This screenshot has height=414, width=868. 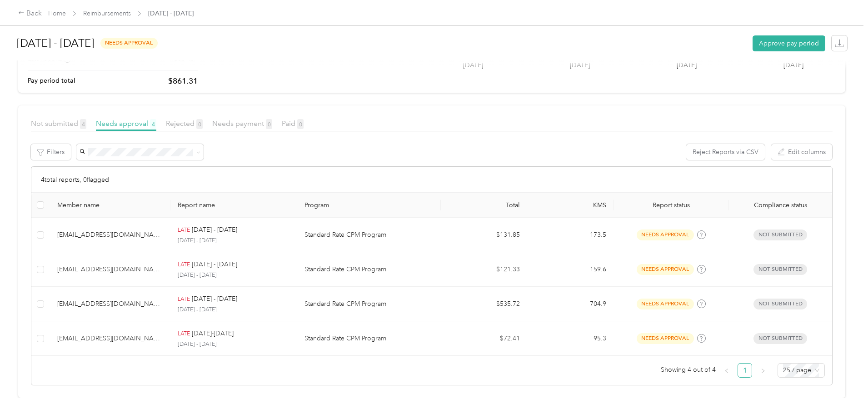 I want to click on th: Member name, so click(x=110, y=205).